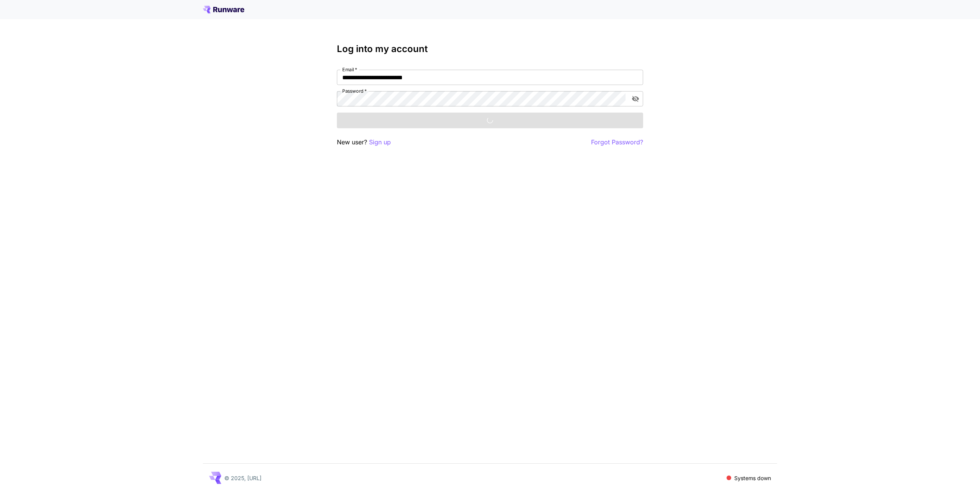 This screenshot has height=492, width=980. What do you see at coordinates (636, 99) in the screenshot?
I see `button: toggle password visibility` at bounding box center [636, 99].